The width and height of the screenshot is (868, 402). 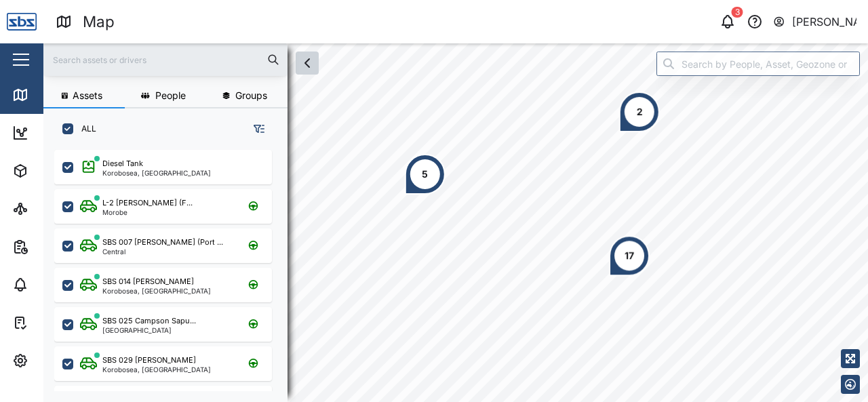 What do you see at coordinates (22, 22) in the screenshot?
I see `img: Main Logo` at bounding box center [22, 22].